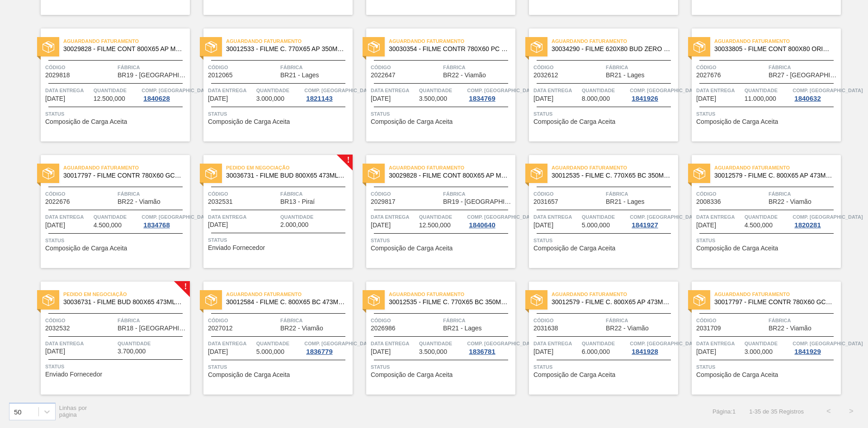  Describe the element at coordinates (381, 352) in the screenshot. I see `span: 11/11/2025` at that location.